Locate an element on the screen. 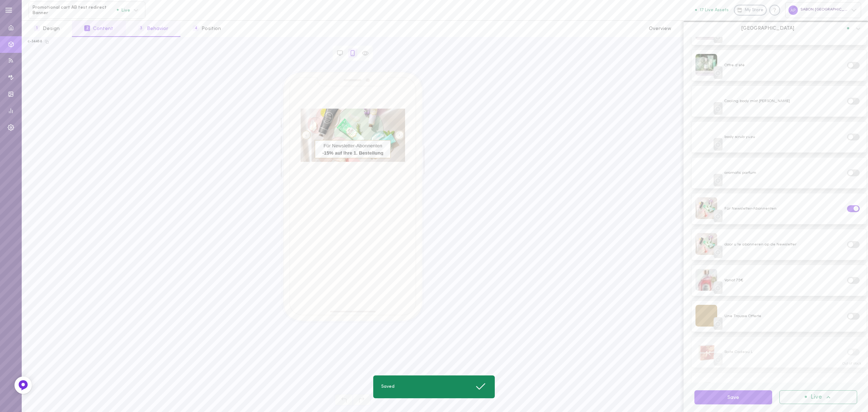 The width and height of the screenshot is (868, 412). button: Overview is located at coordinates (660, 28).